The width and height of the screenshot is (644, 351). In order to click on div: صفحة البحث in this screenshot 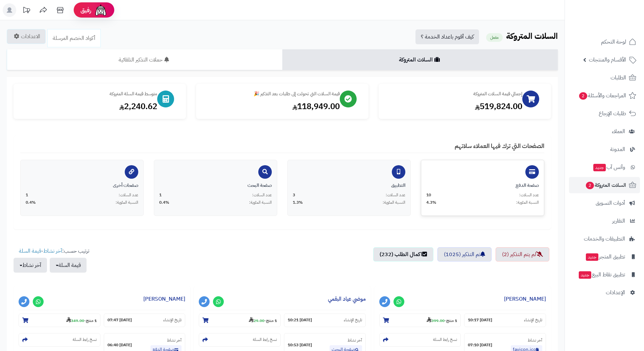, I will do `click(215, 186)`.